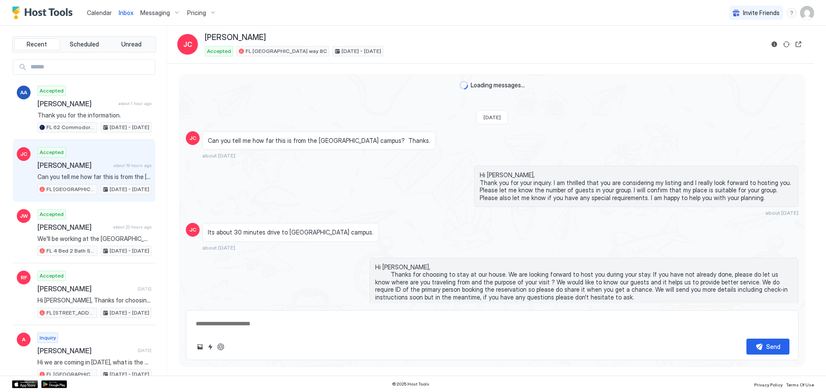 This screenshot has height=392, width=826. Describe the element at coordinates (200, 347) in the screenshot. I see `button: Upload image` at that location.